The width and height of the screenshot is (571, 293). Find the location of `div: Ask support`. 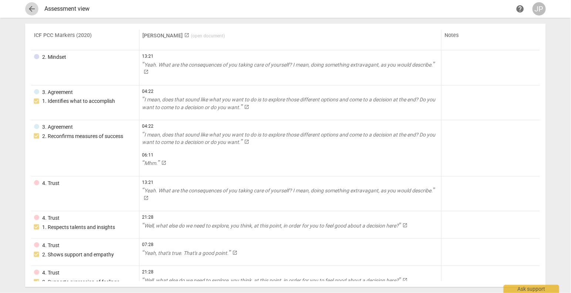

div: Ask support is located at coordinates (531, 289).